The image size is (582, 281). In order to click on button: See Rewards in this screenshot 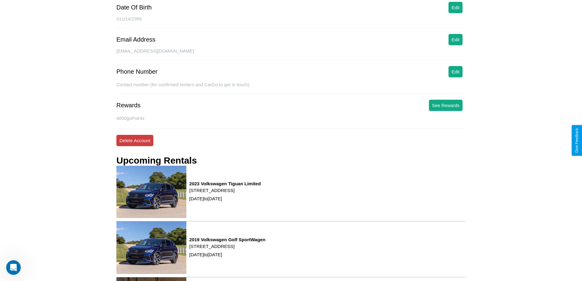, I will do `click(446, 105)`.